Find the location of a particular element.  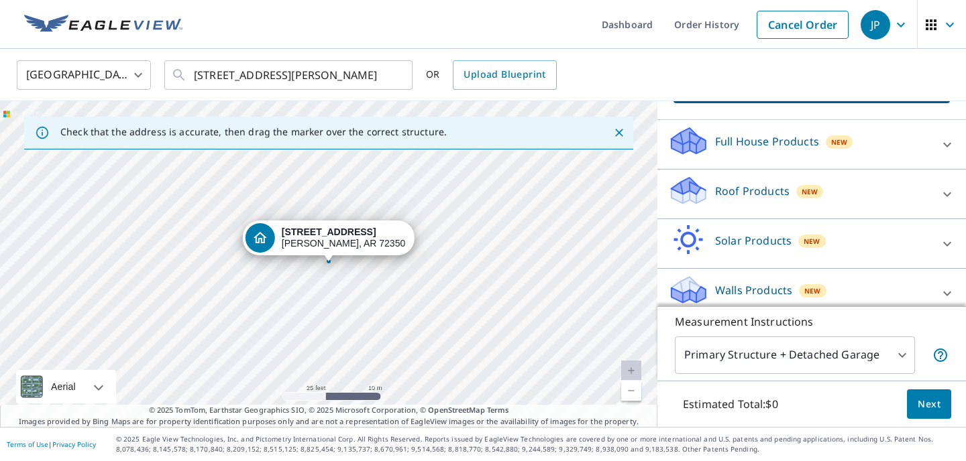

div: Solar ProductsNew is located at coordinates (811, 243).